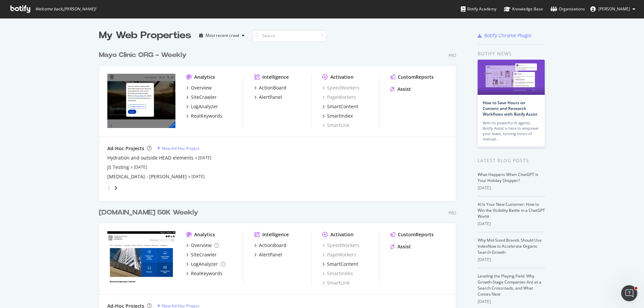  What do you see at coordinates (289, 35) in the screenshot?
I see `input: Search` at bounding box center [289, 35].